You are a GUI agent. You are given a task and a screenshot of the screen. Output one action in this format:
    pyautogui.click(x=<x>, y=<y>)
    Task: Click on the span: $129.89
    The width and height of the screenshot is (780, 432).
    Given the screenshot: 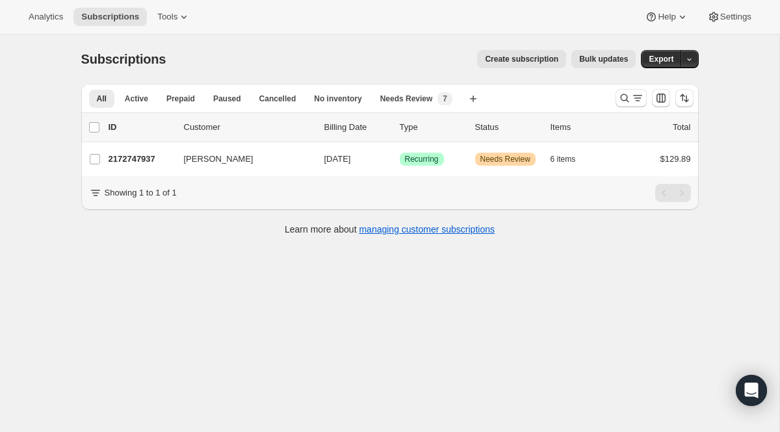 What is the action you would take?
    pyautogui.click(x=676, y=159)
    